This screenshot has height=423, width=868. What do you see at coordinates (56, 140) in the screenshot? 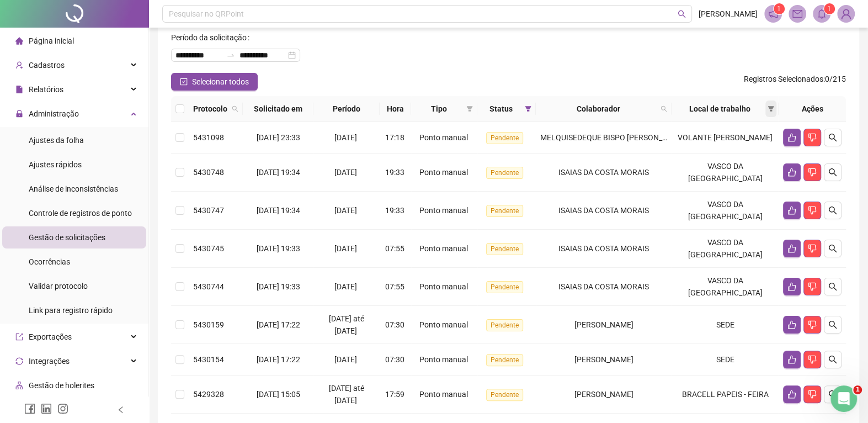
I see `span: Ajustes da folha` at bounding box center [56, 140].